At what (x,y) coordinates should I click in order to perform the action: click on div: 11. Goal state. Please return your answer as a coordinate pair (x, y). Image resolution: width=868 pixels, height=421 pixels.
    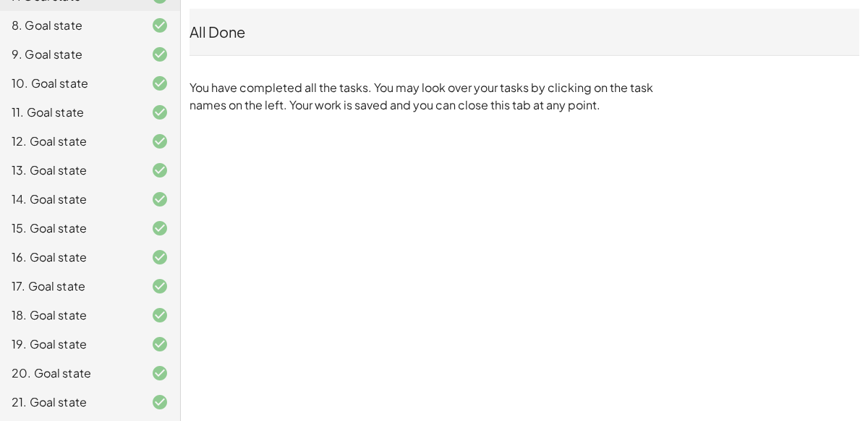
    Looking at the image, I should click on (70, 112).